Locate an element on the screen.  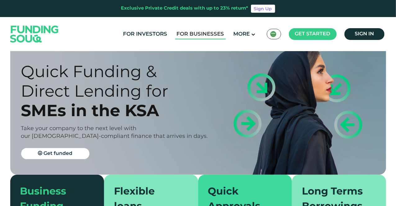
img: Logo is located at coordinates (34, 34).